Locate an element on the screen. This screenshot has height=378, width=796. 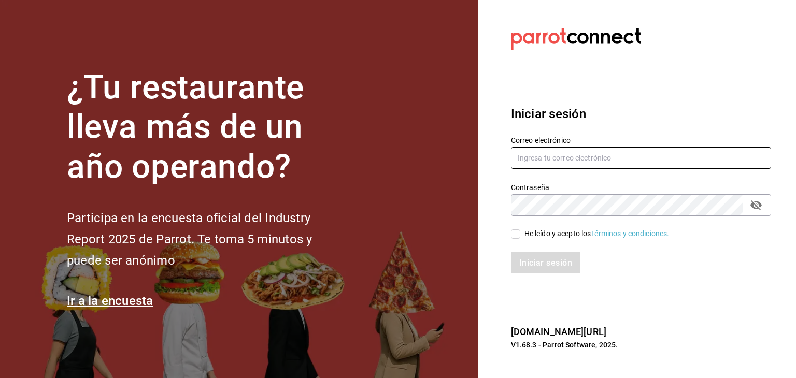
font: He leído y acepto los is located at coordinates (558, 234).